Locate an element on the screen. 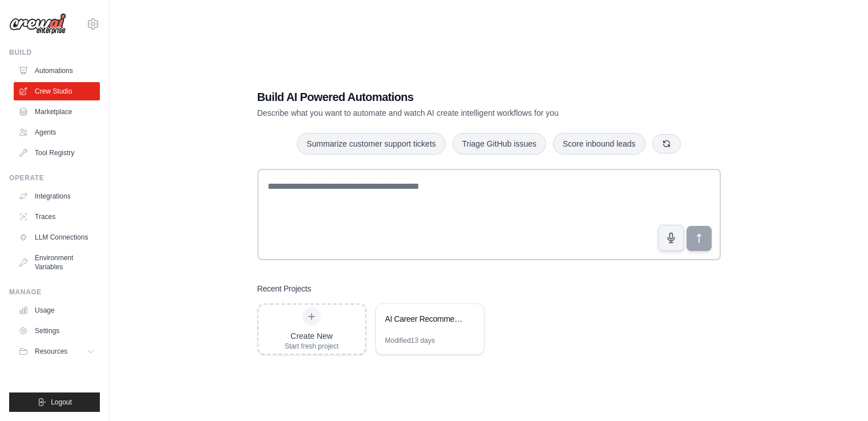 This screenshot has width=868, height=421. button: Score inbound leads is located at coordinates (599, 143).